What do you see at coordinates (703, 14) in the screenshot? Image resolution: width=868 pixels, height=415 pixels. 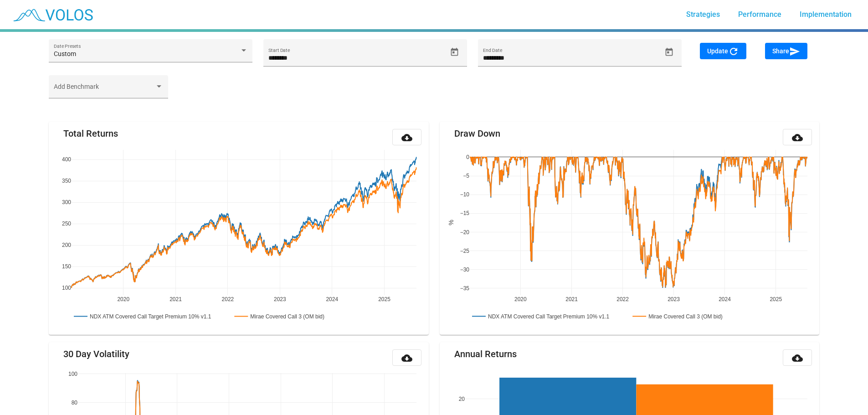 I see `span: Strategies` at bounding box center [703, 14].